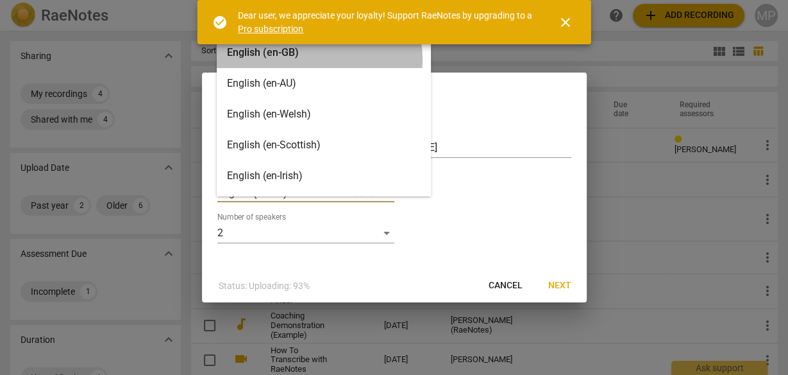 The height and width of the screenshot is (375, 788). What do you see at coordinates (251, 217) in the screenshot?
I see `label: Number of speakers` at bounding box center [251, 217].